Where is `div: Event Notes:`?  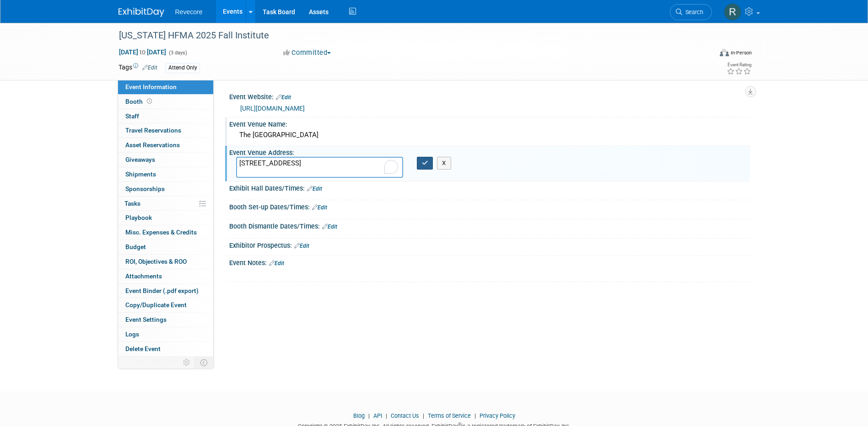 div: Event Notes: is located at coordinates (490, 262).